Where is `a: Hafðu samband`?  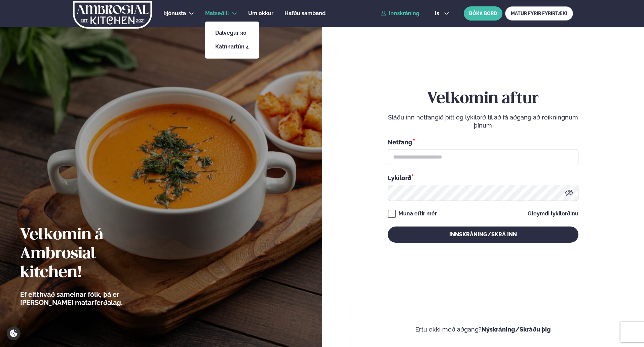
a: Hafðu samband is located at coordinates (305, 14).